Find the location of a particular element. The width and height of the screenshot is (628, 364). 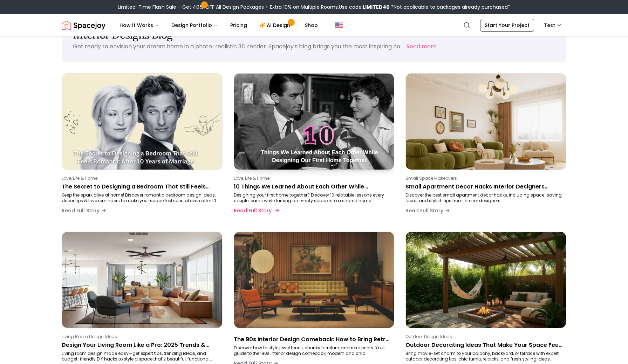

img: The Secret to Designing a Bedroom That Still Feels Romantic After 10 Years of Marriage is located at coordinates (142, 121).